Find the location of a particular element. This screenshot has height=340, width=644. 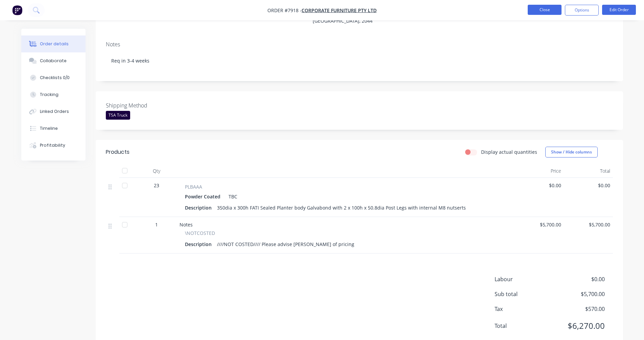

button: Edit Order is located at coordinates (619, 10).